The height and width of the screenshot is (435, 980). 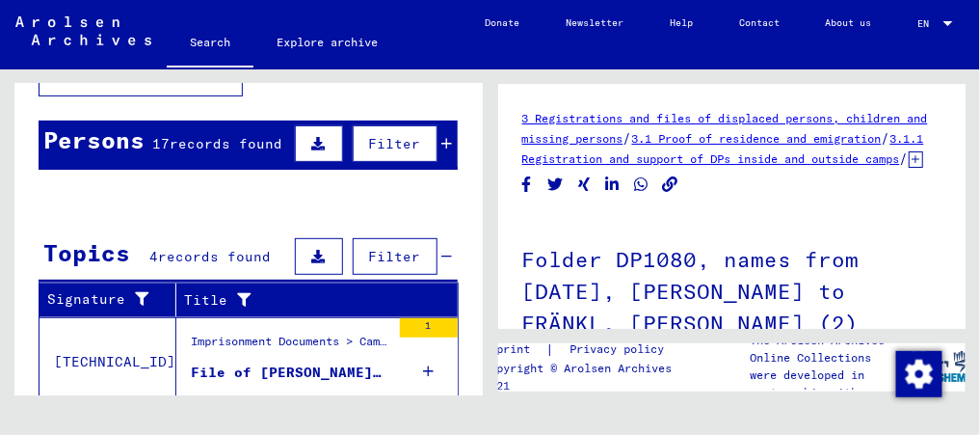 I want to click on button: Share on LinkedIn, so click(x=612, y=184).